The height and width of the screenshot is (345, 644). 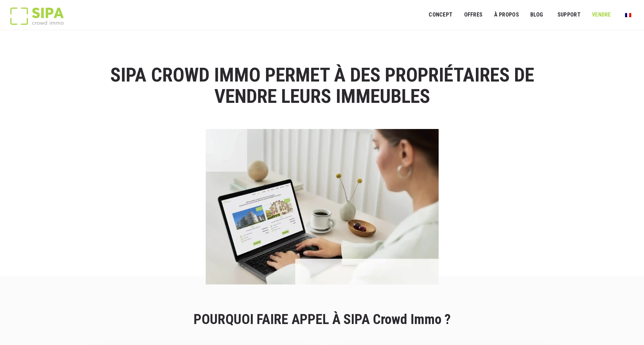 What do you see at coordinates (473, 15) in the screenshot?
I see `a: OFFRES` at bounding box center [473, 15].